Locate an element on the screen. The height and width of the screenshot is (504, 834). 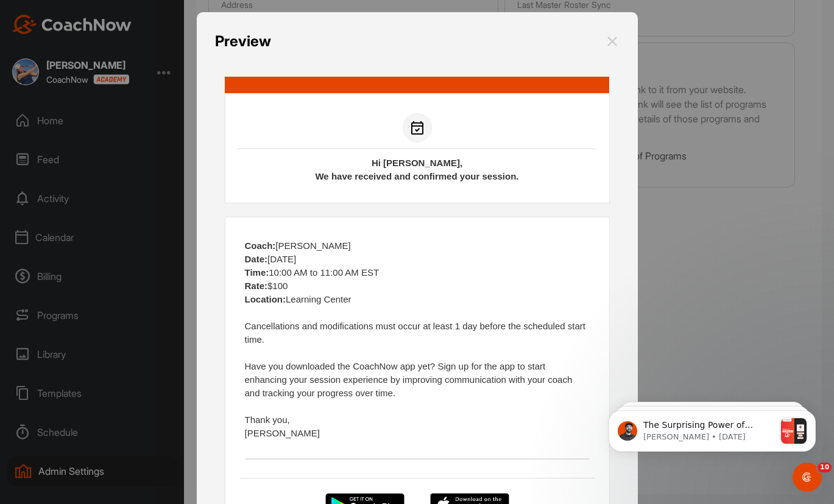
p: Message from Spencer, sent 69w ago is located at coordinates (119, 51).